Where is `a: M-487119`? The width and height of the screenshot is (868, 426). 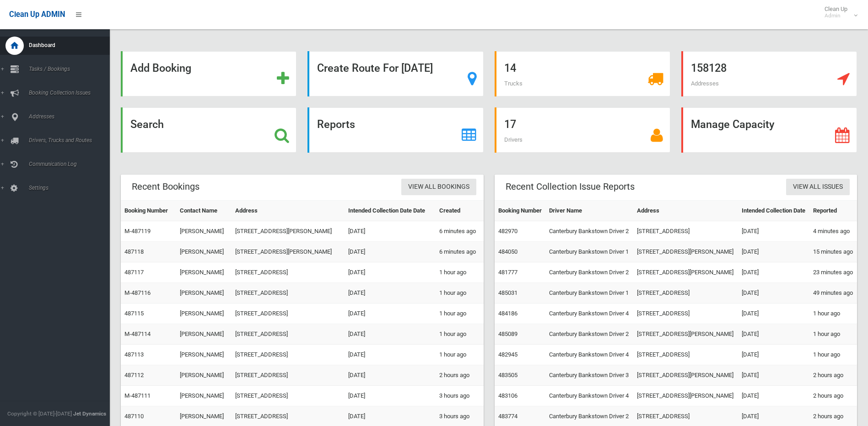 a: M-487119 is located at coordinates (137, 231).